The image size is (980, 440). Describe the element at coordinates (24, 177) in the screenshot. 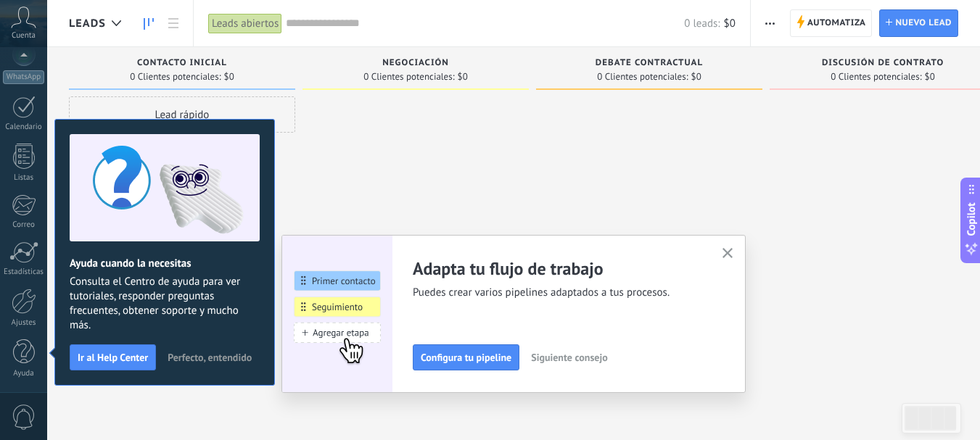

I see `div: Listas` at that location.